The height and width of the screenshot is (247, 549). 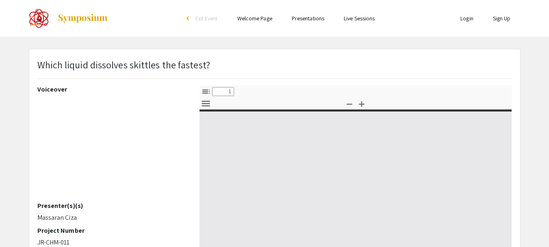 What do you see at coordinates (112, 89) in the screenshot?
I see `h2: Voiceover` at bounding box center [112, 89].